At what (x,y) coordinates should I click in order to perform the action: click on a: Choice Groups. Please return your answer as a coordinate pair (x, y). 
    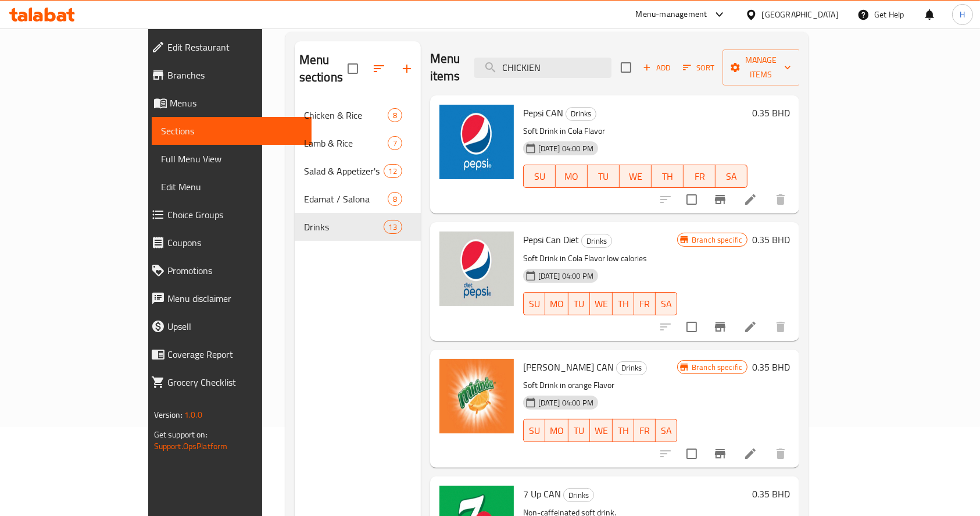
    Looking at the image, I should click on (227, 215).